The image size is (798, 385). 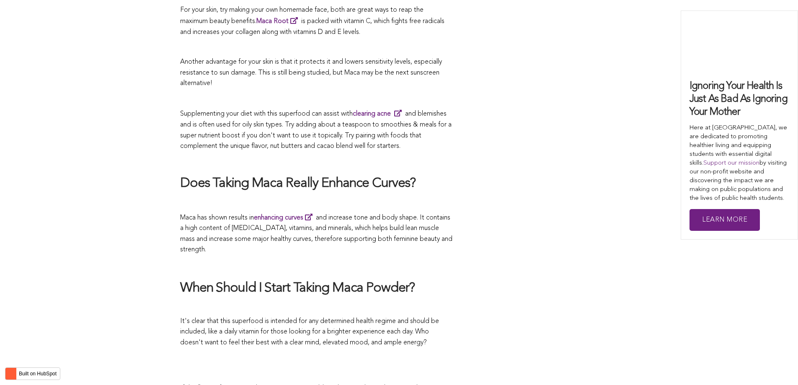 What do you see at coordinates (316, 130) in the screenshot?
I see `span: Supplementing your diet with this superfood can assist with and blemishes and is often used for o...` at bounding box center [316, 130].